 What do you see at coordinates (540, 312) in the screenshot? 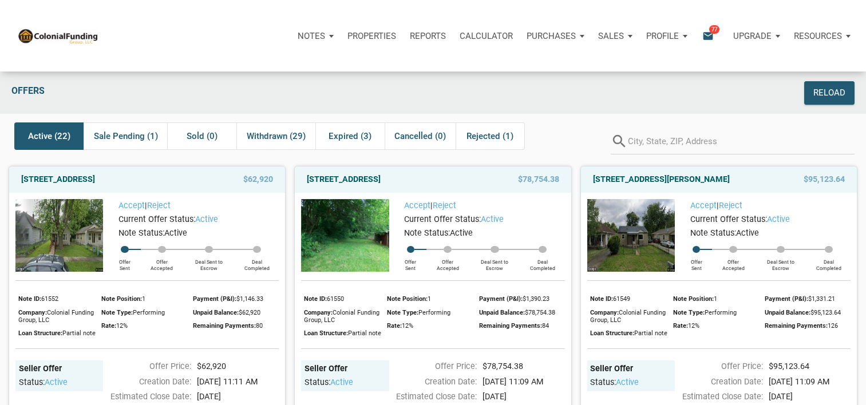
I see `span: $78,754.38` at bounding box center [540, 312].